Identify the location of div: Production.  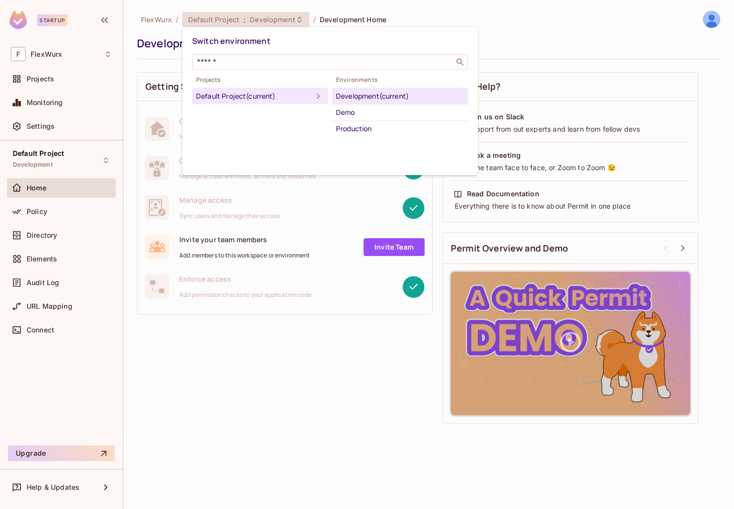
(400, 129).